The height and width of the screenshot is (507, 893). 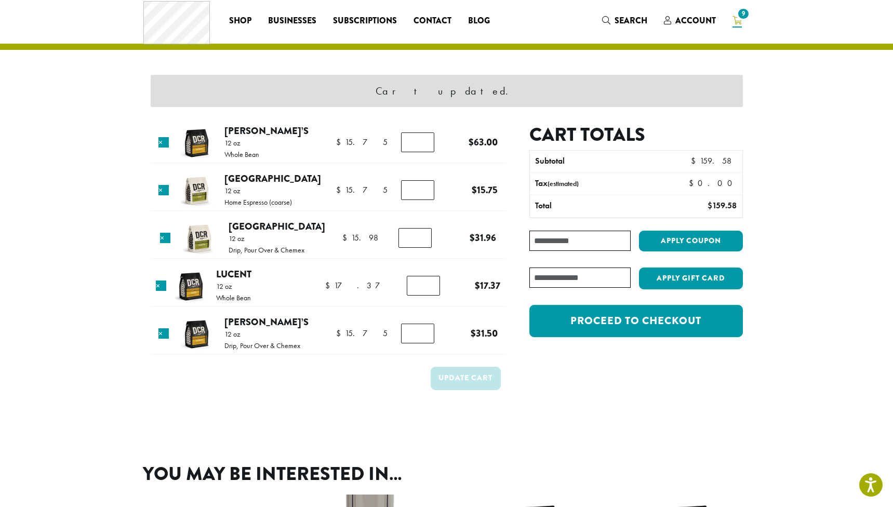 What do you see at coordinates (234, 274) in the screenshot?
I see `a: Lucent` at bounding box center [234, 274].